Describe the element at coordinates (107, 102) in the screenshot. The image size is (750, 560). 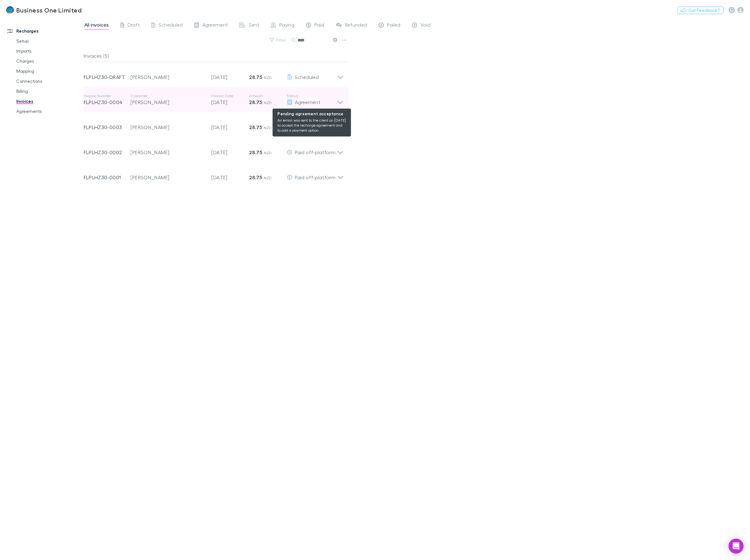
I see `p: FLPLHZ30-0004` at that location.